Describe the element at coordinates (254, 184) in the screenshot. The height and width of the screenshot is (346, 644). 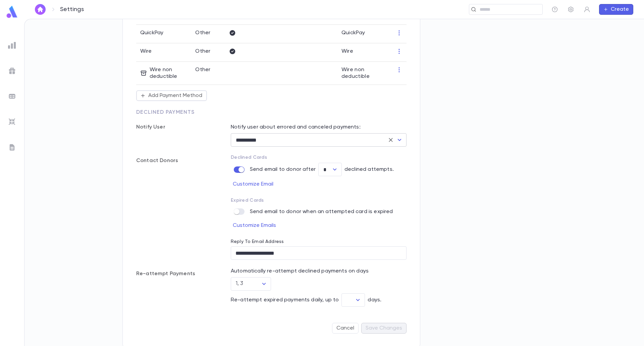
I see `button: Customize Email` at that location.